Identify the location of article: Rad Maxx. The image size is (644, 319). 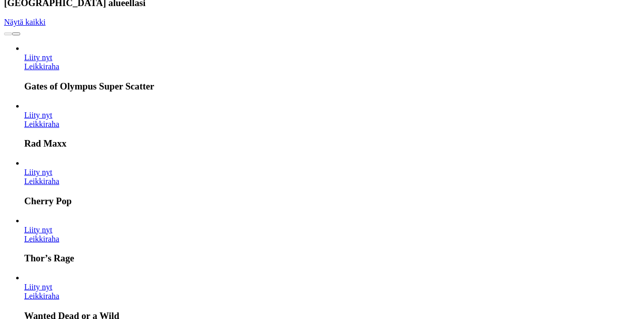
(332, 125).